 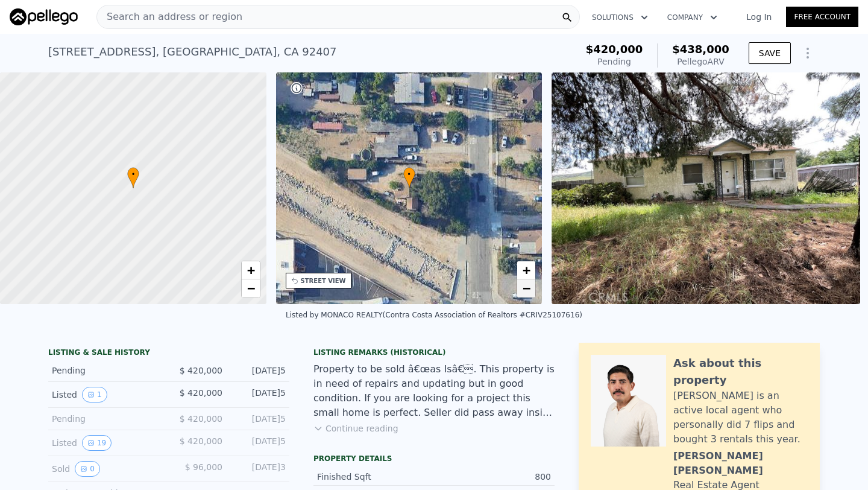 What do you see at coordinates (106, 469) in the screenshot?
I see `div: Sold` at bounding box center [106, 469].